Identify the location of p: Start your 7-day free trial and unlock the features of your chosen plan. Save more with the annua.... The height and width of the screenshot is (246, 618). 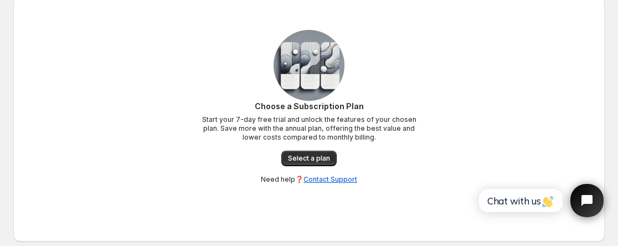
(309, 128).